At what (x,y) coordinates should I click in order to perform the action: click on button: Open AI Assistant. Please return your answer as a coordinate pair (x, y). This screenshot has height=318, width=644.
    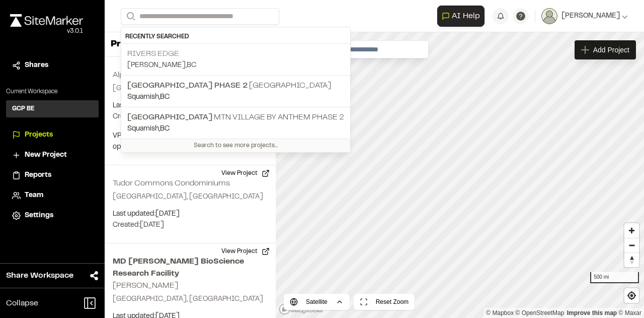
    Looking at the image, I should click on (461, 16).